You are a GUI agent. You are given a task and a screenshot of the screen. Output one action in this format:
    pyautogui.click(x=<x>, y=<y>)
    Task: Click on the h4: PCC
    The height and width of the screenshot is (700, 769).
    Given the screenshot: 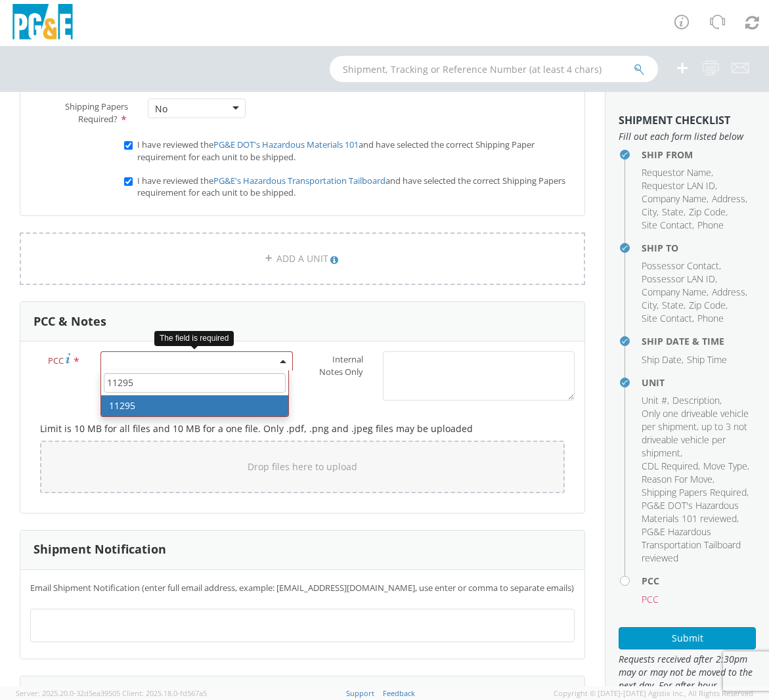 What is the action you would take?
    pyautogui.click(x=699, y=581)
    